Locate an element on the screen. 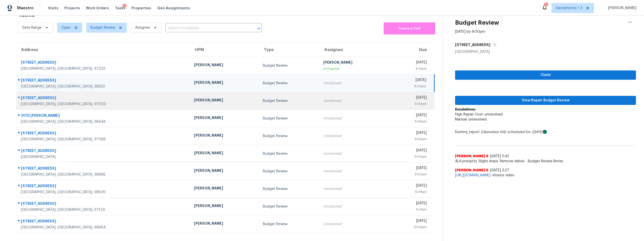 The width and height of the screenshot is (644, 241). button: View Repair Budget Review is located at coordinates (545, 100).